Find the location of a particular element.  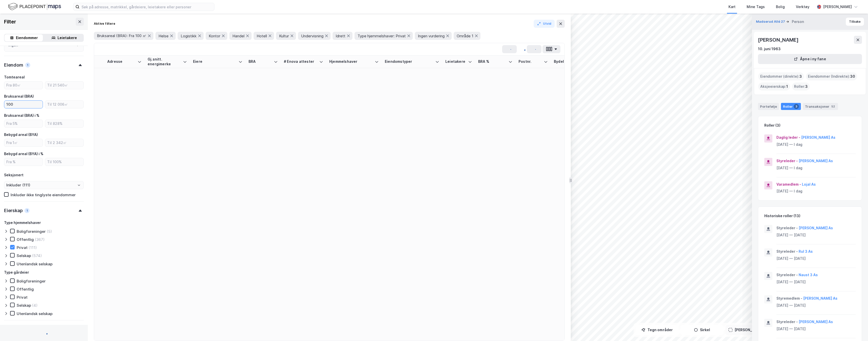

div: Kart is located at coordinates (732, 7).